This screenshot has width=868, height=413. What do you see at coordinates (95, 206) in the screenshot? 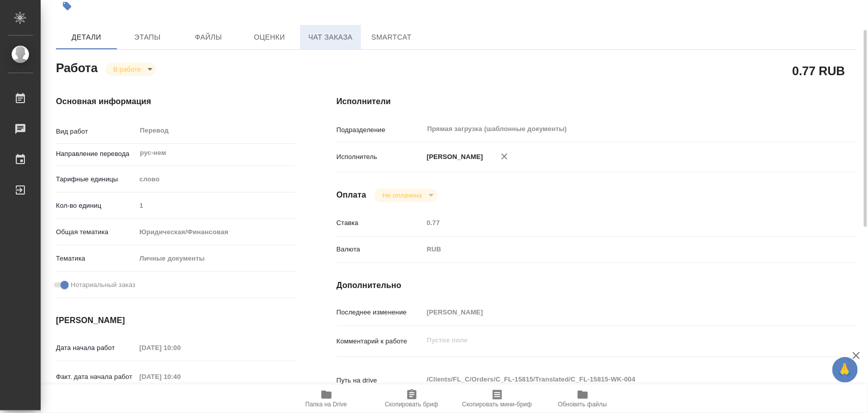
I see `p: Кол-во единиц` at bounding box center [95, 206].